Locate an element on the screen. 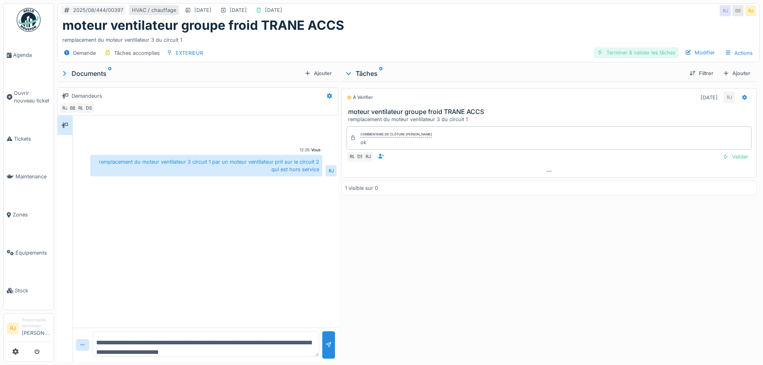 This screenshot has height=365, width=763. div: 2025/08/444/00397 is located at coordinates (98, 10).